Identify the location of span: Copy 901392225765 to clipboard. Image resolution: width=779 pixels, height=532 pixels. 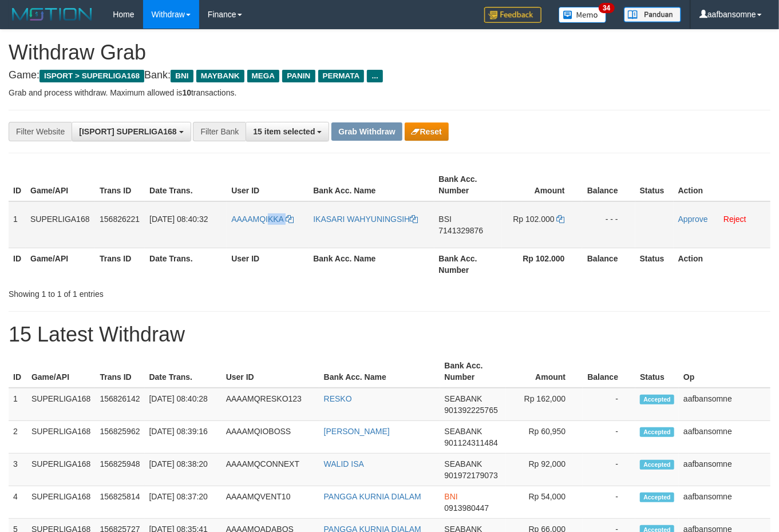
(471, 411).